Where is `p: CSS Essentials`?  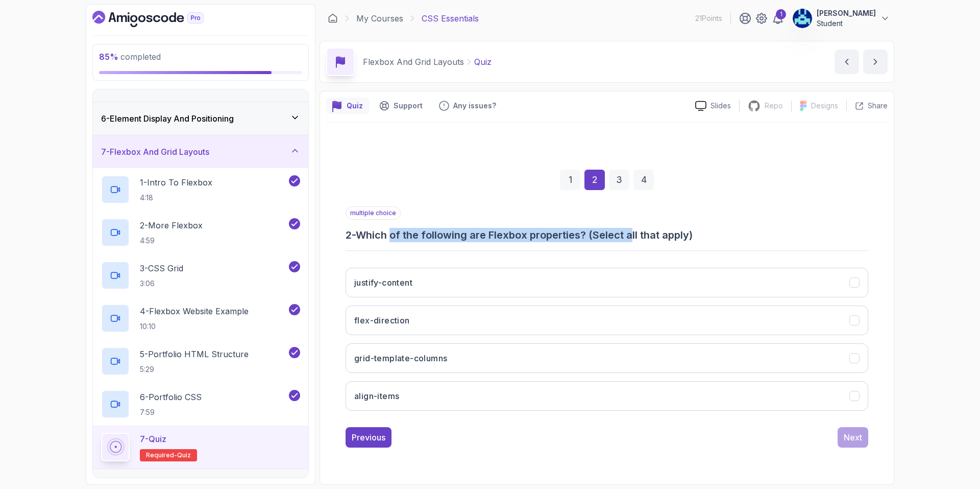
p: CSS Essentials is located at coordinates (450, 19).